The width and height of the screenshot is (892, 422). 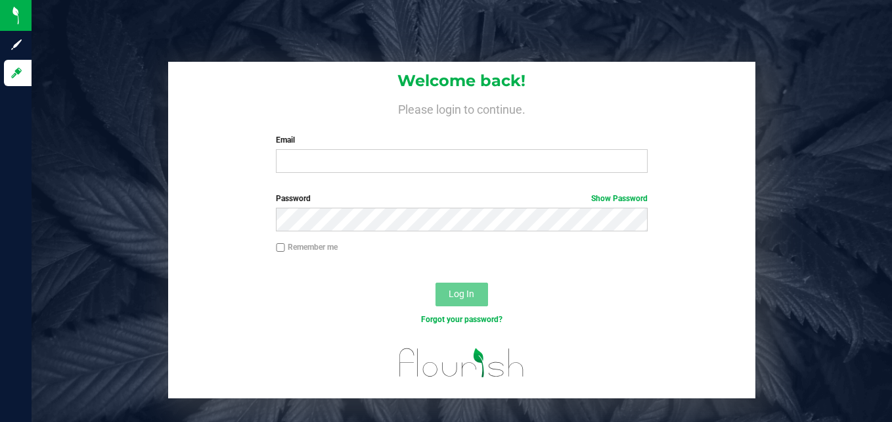 I want to click on inline-svg: Log in, so click(x=16, y=73).